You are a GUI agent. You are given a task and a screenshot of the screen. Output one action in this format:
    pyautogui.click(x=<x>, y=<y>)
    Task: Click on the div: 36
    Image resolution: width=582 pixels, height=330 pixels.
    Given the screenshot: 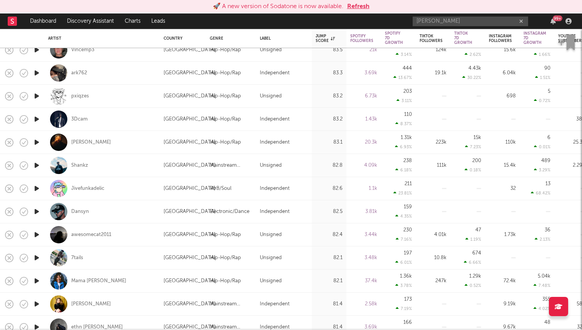 What is the action you would take?
    pyautogui.click(x=547, y=230)
    